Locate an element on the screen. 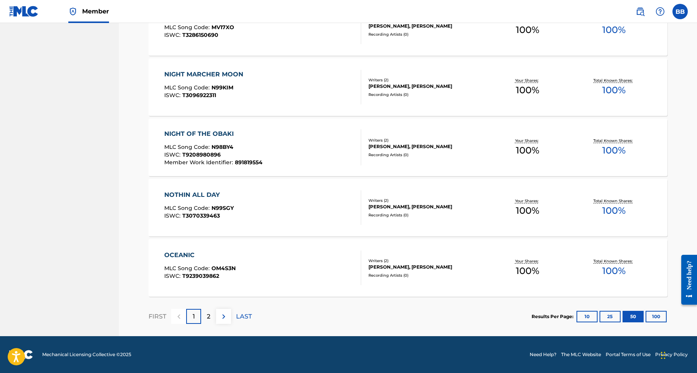 The height and width of the screenshot is (373, 697). div: User Menu is located at coordinates (680, 12).